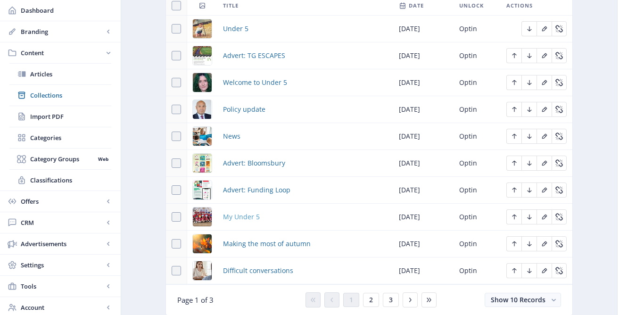 This screenshot has width=644, height=315. What do you see at coordinates (202, 217) in the screenshot?
I see `img: 142e04b1-0bd6-4536-91a0-95e084a5aaa6.png` at bounding box center [202, 217].